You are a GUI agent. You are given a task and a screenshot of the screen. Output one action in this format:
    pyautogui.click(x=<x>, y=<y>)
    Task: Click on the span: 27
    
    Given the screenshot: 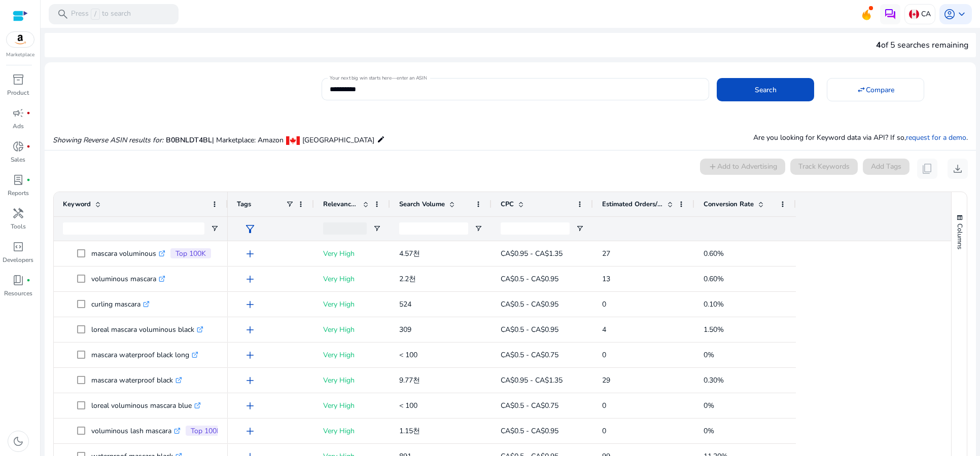 What is the action you would take?
    pyautogui.click(x=606, y=253)
    